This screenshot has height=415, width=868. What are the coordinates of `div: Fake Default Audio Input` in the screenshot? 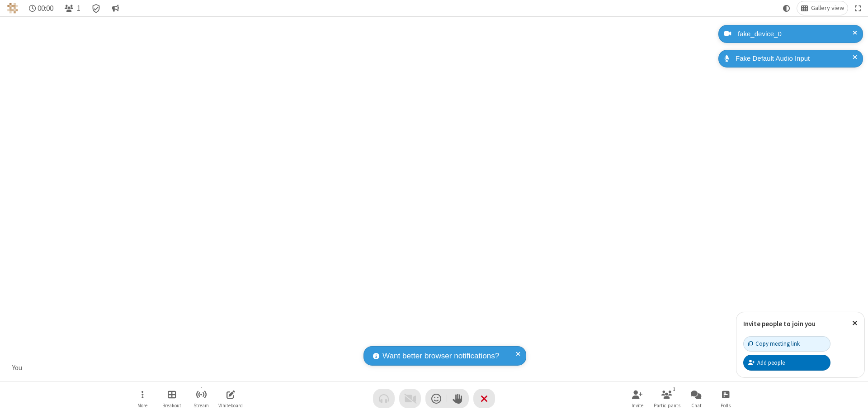 It's located at (794, 58).